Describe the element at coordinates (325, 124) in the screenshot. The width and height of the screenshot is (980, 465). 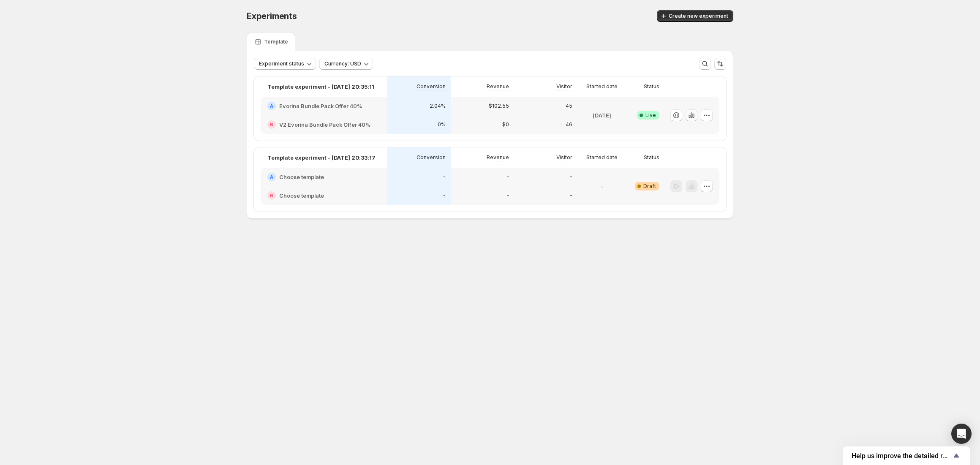
I see `h2: V2 Evorina Bundle Pack Offer 40%` at that location.